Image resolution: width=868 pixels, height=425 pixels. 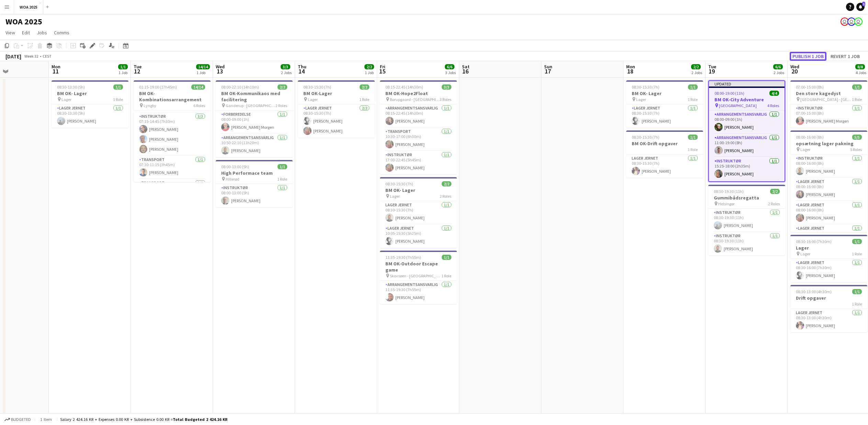 What do you see at coordinates (10, 33) in the screenshot?
I see `a: View` at bounding box center [10, 33].